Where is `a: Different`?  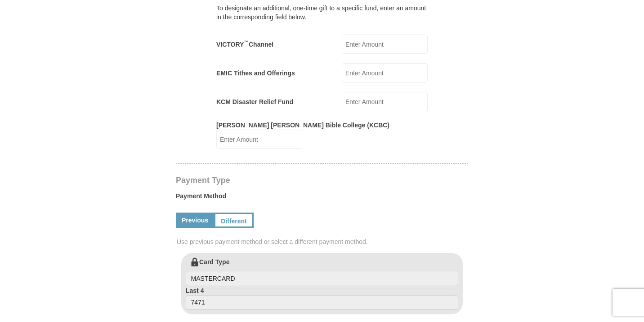
a: Different is located at coordinates (233, 221).